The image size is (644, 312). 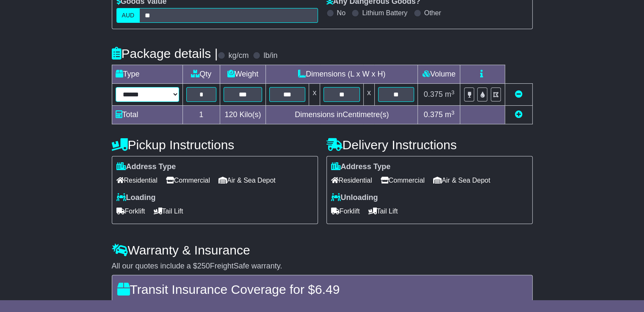 I want to click on td: Total, so click(x=147, y=115).